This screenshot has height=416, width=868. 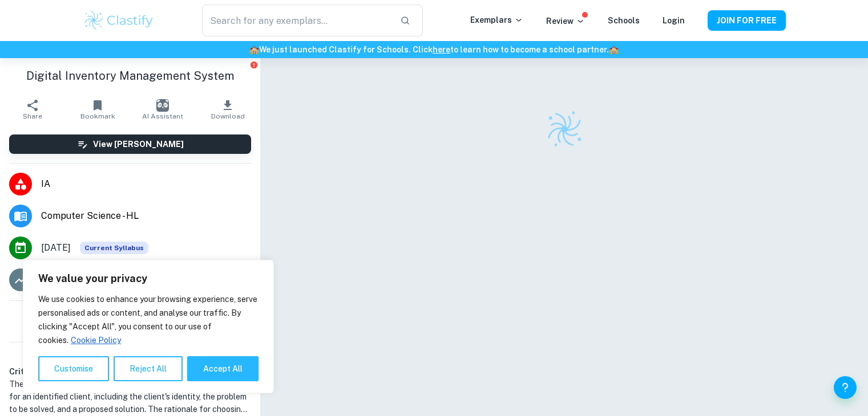 I want to click on h6: Criterion A [ 3 / 6 ]:, so click(x=130, y=371).